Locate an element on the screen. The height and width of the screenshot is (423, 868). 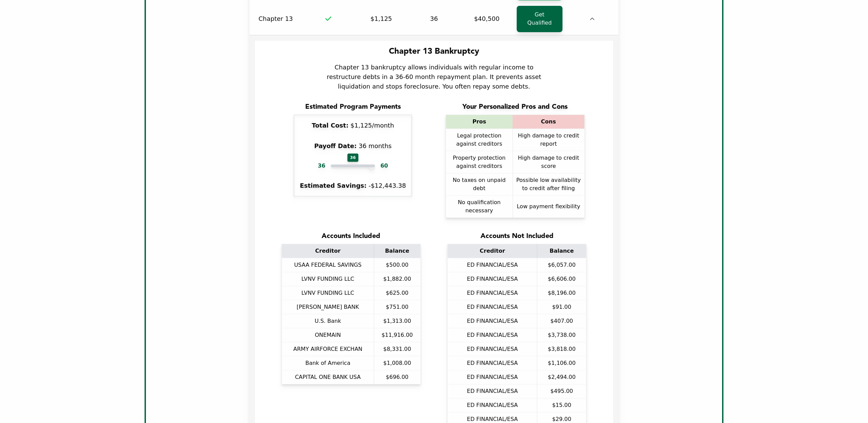
td: $696.00 is located at coordinates (397, 376).